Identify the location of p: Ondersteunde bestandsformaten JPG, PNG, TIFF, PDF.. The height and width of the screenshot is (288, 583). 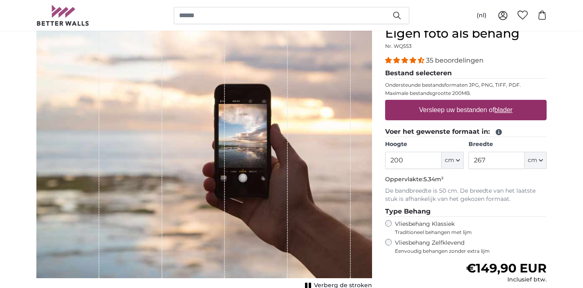
(466, 85).